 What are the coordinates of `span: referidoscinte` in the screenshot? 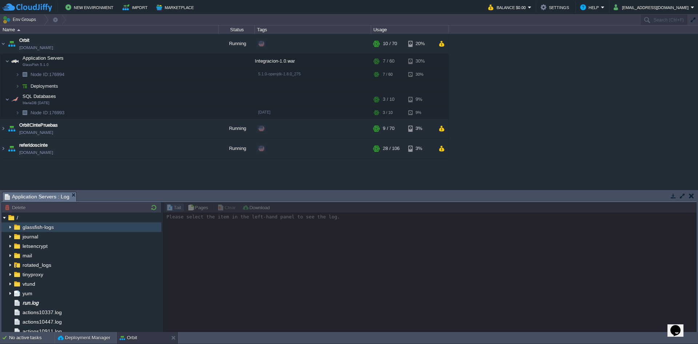 It's located at (33, 145).